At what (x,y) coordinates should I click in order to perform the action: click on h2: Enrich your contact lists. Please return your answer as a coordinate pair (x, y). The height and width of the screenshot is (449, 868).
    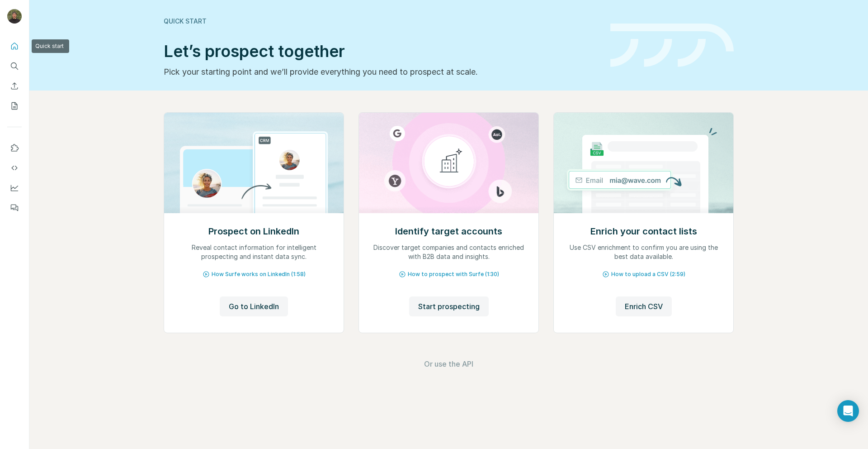
    Looking at the image, I should click on (644, 231).